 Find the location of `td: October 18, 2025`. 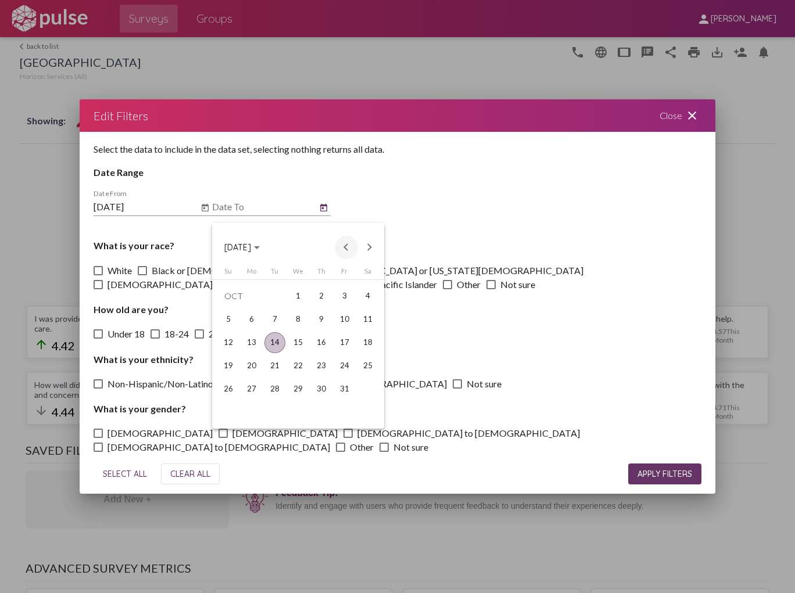

td: October 18, 2025 is located at coordinates (368, 343).